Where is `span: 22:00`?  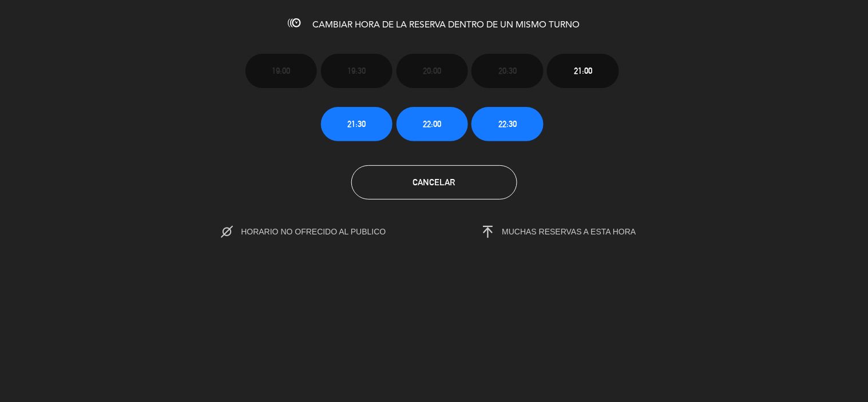 span: 22:00 is located at coordinates (432, 124).